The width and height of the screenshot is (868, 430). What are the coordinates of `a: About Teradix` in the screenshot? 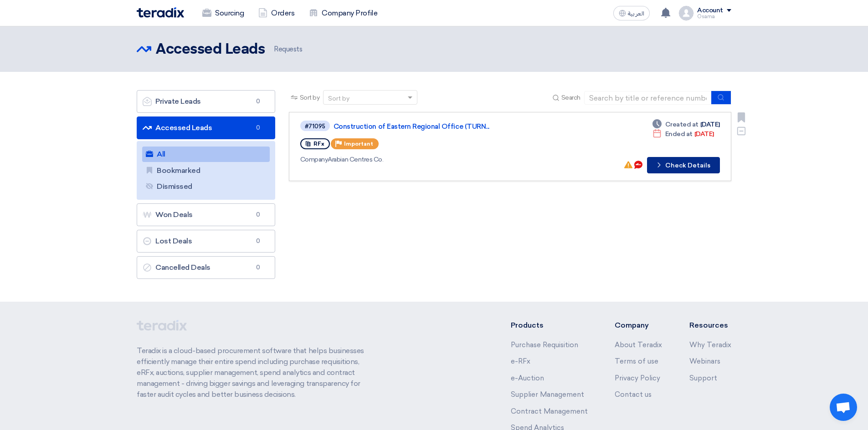 It's located at (638, 345).